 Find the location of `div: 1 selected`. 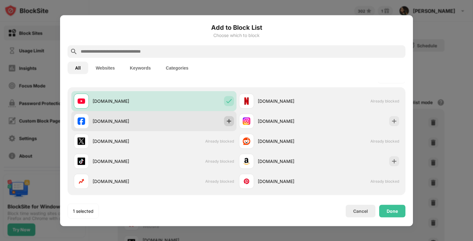

div: 1 selected is located at coordinates (83, 211).